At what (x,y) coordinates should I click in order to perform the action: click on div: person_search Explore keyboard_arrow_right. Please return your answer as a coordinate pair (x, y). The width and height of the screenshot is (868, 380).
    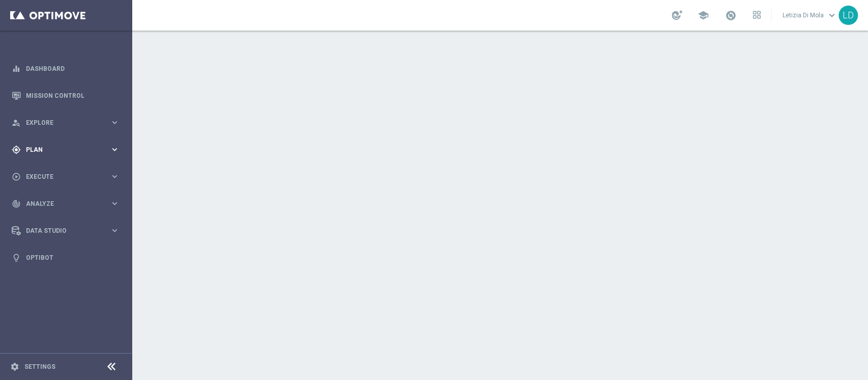
    Looking at the image, I should click on (66, 123).